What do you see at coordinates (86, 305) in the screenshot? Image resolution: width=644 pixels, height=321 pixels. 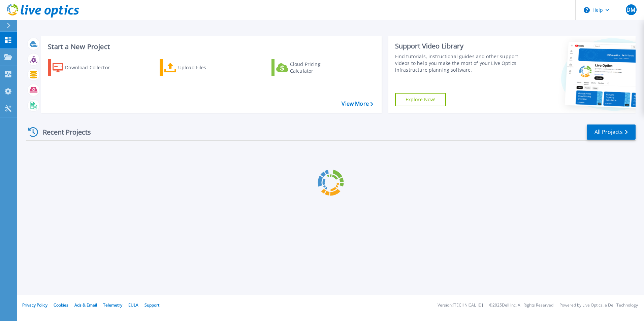 I see `a: Ads & Email` at bounding box center [86, 305].